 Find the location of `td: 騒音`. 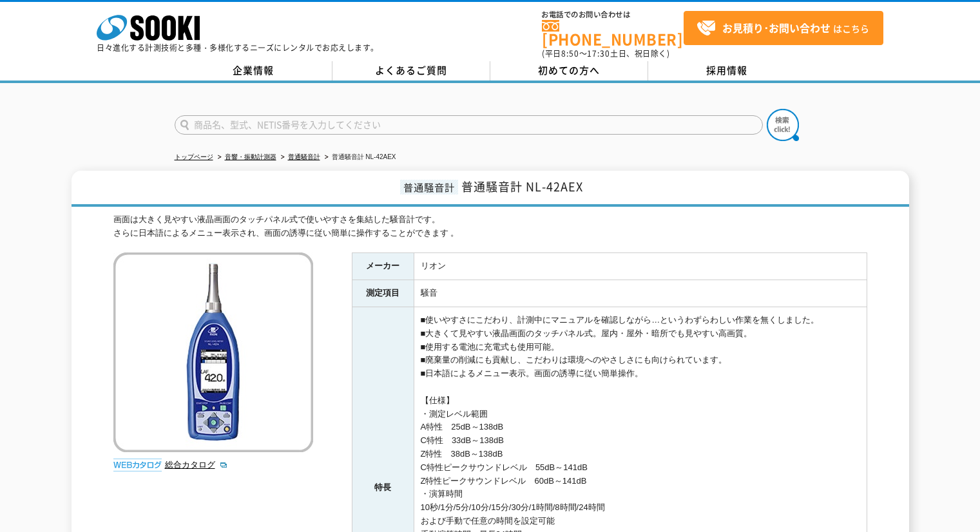

td: 騒音 is located at coordinates (640, 294).